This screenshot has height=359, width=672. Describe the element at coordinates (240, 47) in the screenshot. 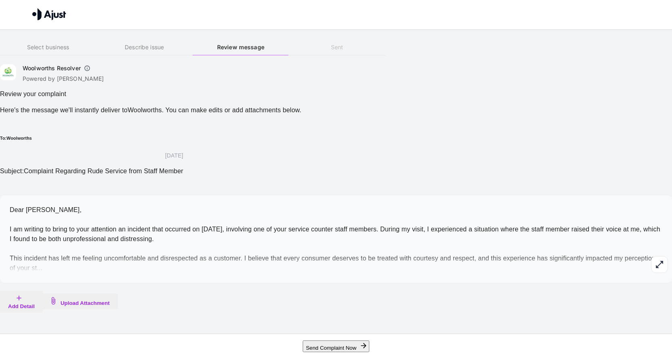

I see `h6: Review message` at that location.